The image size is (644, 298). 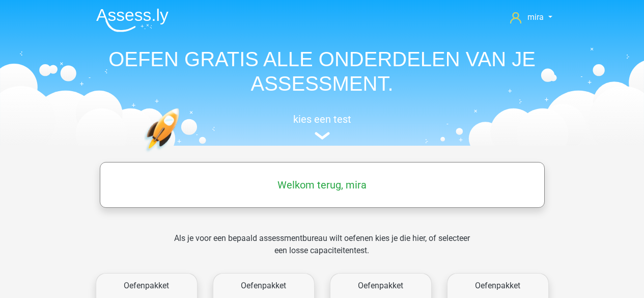 What do you see at coordinates (322, 126) in the screenshot?
I see `a: kies een test` at bounding box center [322, 126].